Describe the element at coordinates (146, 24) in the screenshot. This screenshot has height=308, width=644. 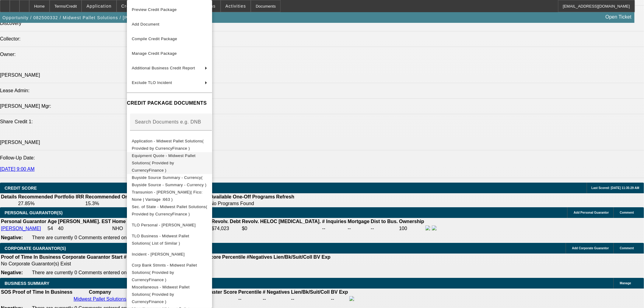
I see `span: Add Document` at that location.